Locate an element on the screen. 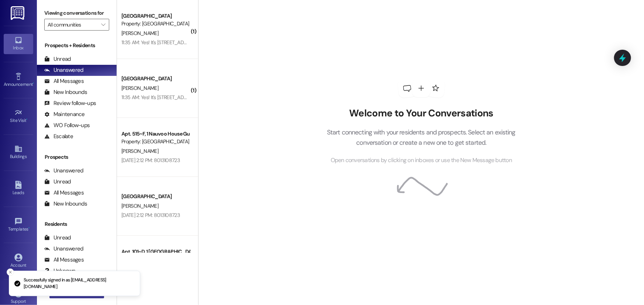 The height and width of the screenshot is (305, 644). a: Templates • is located at coordinates (19, 225).